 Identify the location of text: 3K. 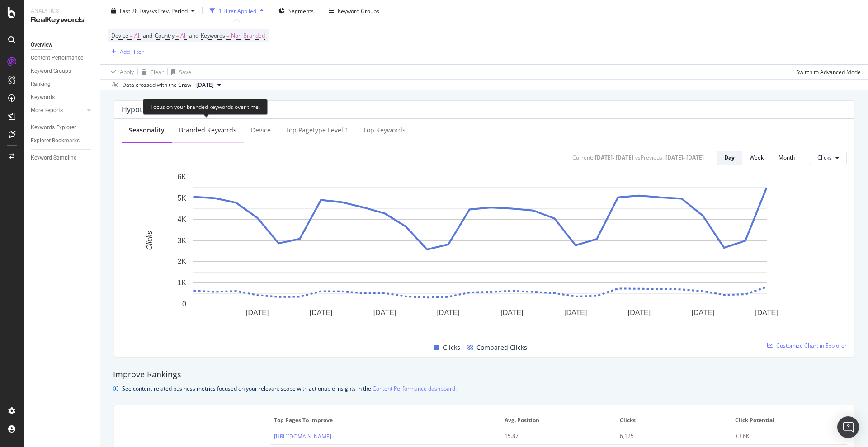
(182, 240).